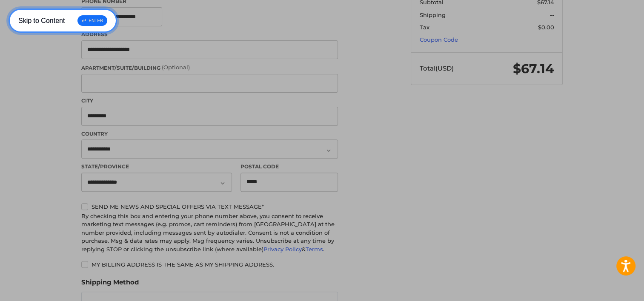 The width and height of the screenshot is (644, 301). Describe the element at coordinates (283, 249) in the screenshot. I see `a: Privacy Policy` at that location.